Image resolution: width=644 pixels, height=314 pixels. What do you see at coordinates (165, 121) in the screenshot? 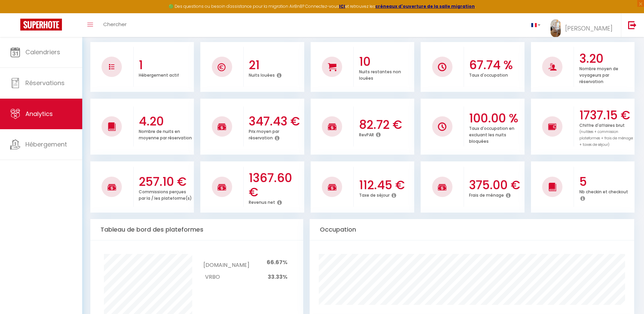
I see `h3: 4.20` at bounding box center [165, 121].